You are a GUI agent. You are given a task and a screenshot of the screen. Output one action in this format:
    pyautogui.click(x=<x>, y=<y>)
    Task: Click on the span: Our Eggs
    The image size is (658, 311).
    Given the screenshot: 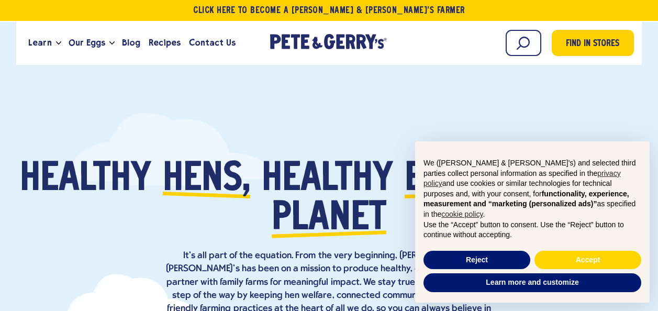 What is the action you would take?
    pyautogui.click(x=87, y=42)
    